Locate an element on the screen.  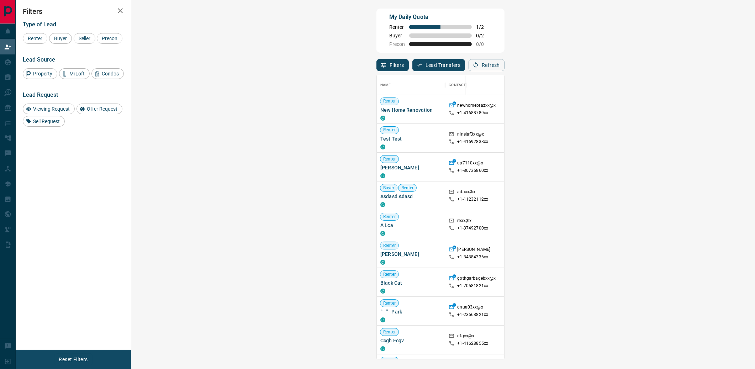
p: rexx@x is located at coordinates (464, 221).